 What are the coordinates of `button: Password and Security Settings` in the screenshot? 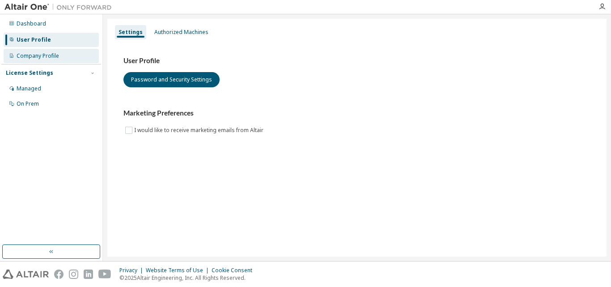 It's located at (171, 80).